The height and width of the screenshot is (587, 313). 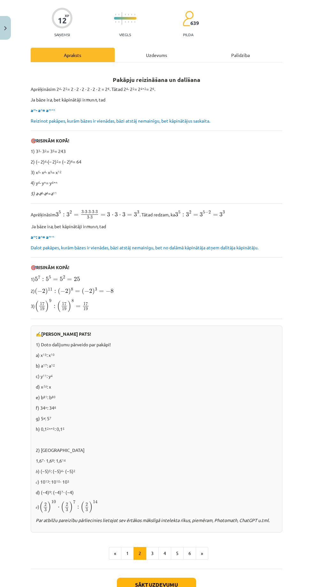 I want to click on p: Aprēķināsim 2 ∙ 2 = 2 ∙ 2 ∙ 2 ∙ 2 ∙ 2 ∙ 2 = 2 . Tātad 2 ∙ 2 = 2 = 2 ., so click(x=157, y=89).